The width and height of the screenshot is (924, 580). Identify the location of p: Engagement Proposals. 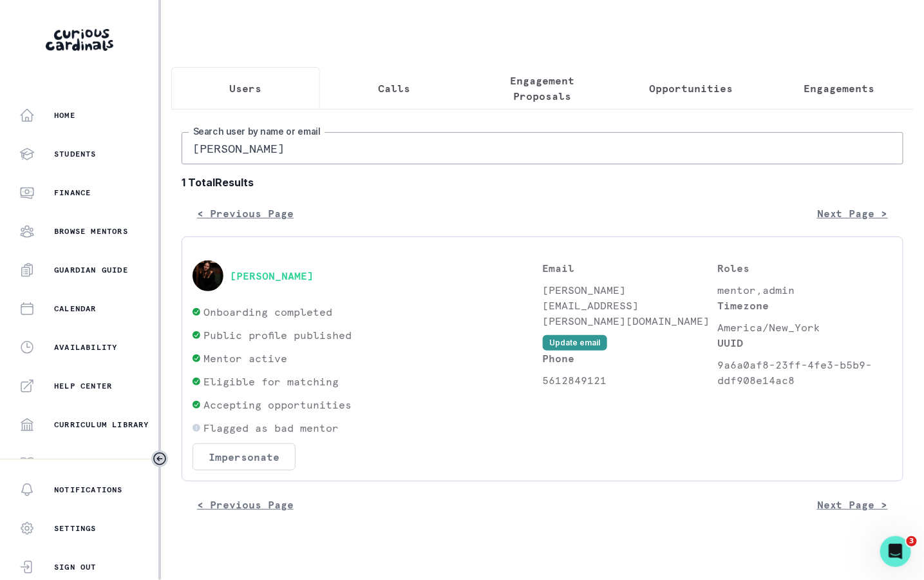
(542, 88).